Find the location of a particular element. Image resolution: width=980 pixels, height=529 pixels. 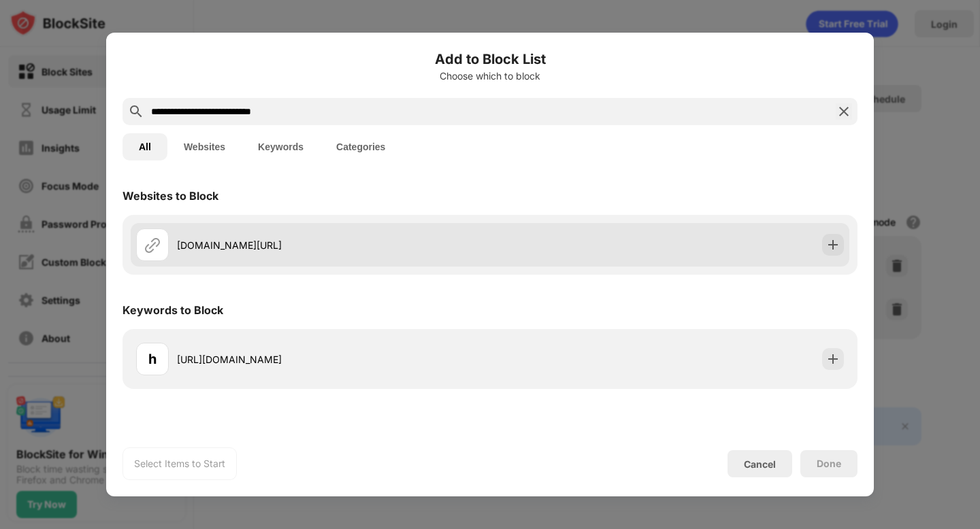

div: Choose which to block is located at coordinates (490, 77).